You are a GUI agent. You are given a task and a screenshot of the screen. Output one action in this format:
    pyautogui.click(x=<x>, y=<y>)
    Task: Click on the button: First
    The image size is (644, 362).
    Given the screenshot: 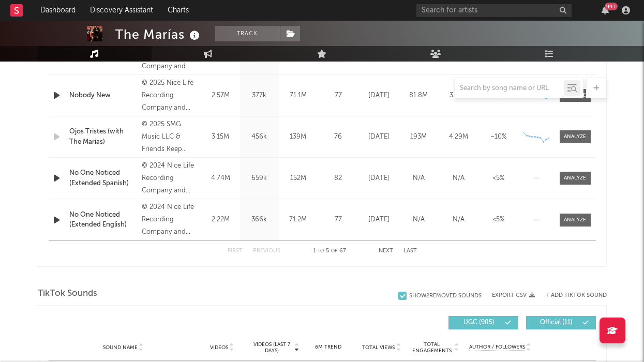 What is the action you would take?
    pyautogui.click(x=235, y=251)
    